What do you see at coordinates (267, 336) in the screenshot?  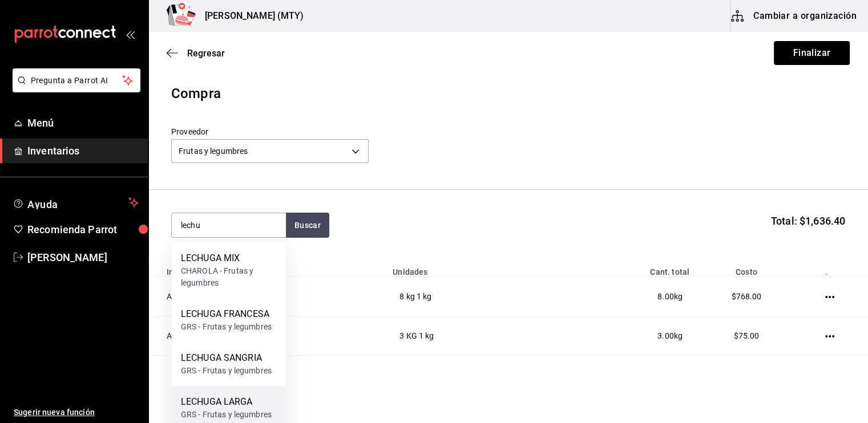 I see `td: ARROZ` at bounding box center [267, 336].